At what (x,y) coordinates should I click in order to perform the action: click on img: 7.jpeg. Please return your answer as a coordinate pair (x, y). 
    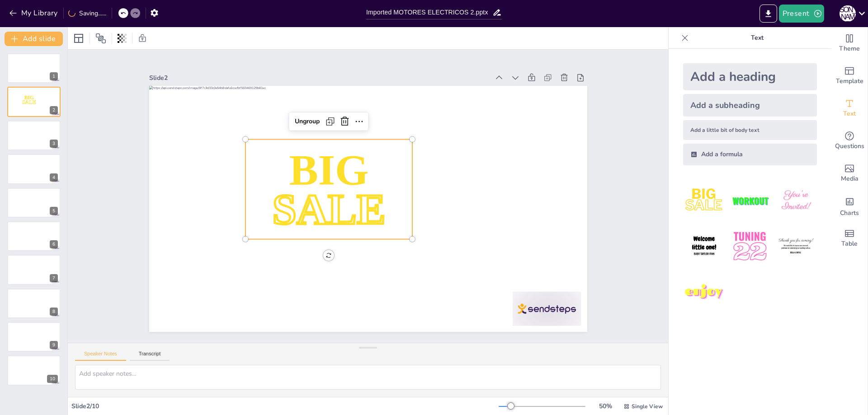
    Looking at the image, I should click on (704, 292).